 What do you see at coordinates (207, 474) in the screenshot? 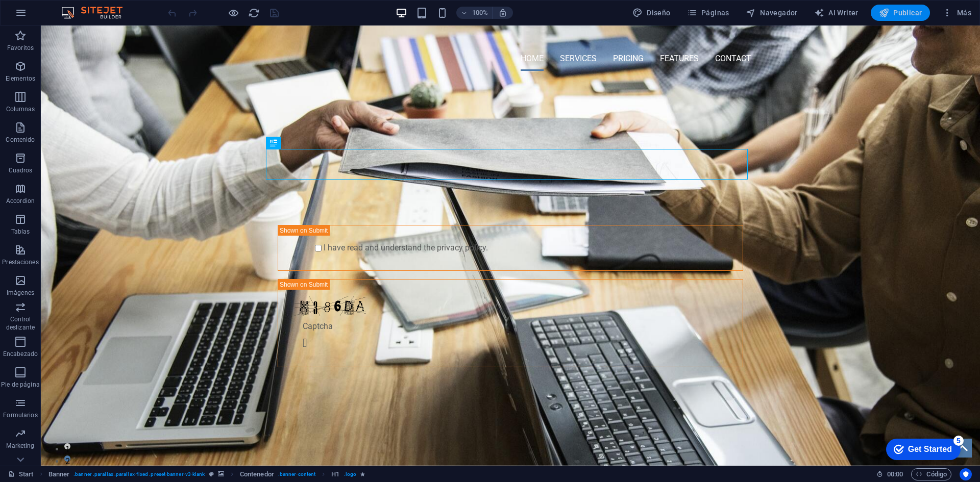
I see `nav: breadcrumb` at bounding box center [207, 474].